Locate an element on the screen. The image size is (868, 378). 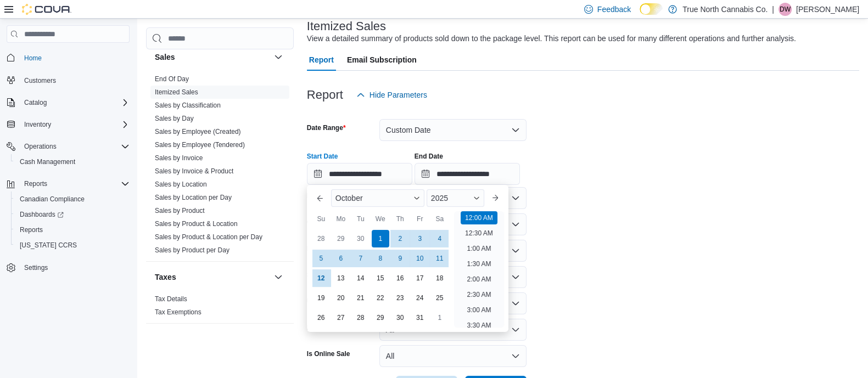
div: day-25 is located at coordinates (439, 298).